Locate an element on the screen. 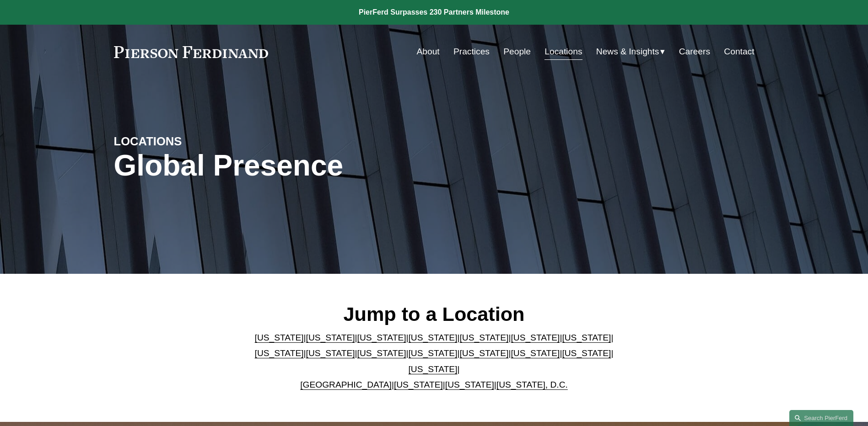  a: Search this site is located at coordinates (822, 418).